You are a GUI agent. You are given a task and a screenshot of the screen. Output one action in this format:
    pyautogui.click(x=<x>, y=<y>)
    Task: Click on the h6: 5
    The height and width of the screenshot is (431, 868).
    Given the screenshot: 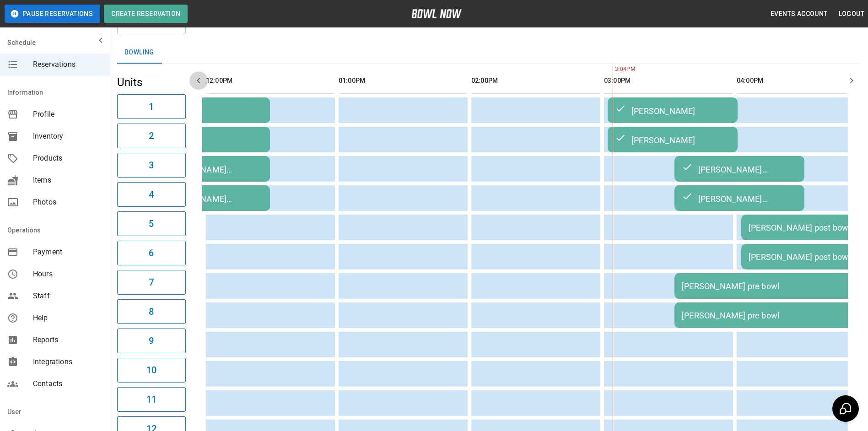 What is the action you would take?
    pyautogui.click(x=151, y=224)
    